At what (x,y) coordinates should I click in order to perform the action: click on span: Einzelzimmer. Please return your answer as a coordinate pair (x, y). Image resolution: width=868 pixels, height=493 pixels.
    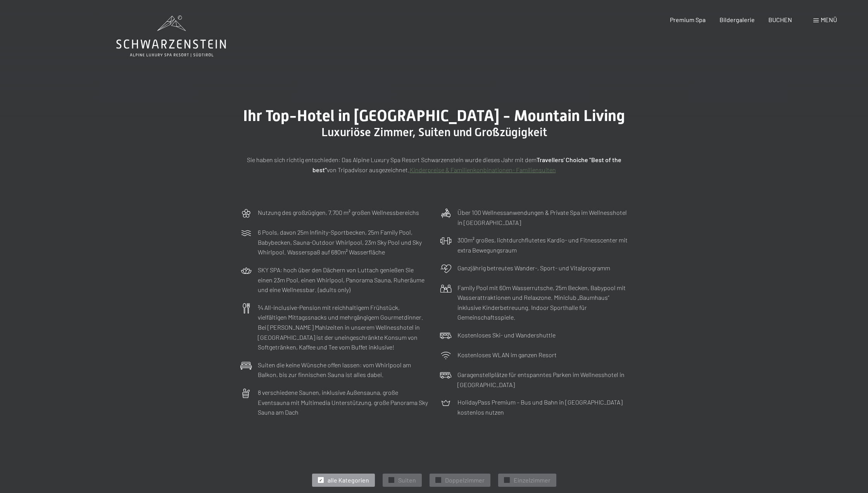
    Looking at the image, I should click on (532, 480).